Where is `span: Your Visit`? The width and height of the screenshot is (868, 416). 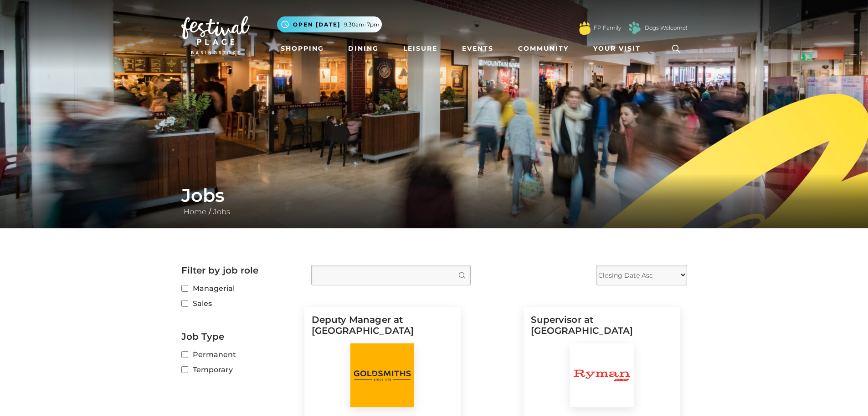 span: Your Visit is located at coordinates (617, 48).